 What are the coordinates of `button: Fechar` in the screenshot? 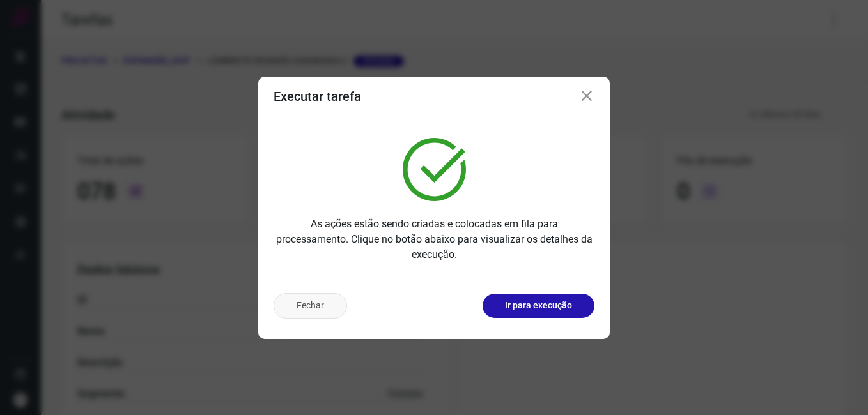 It's located at (310, 306).